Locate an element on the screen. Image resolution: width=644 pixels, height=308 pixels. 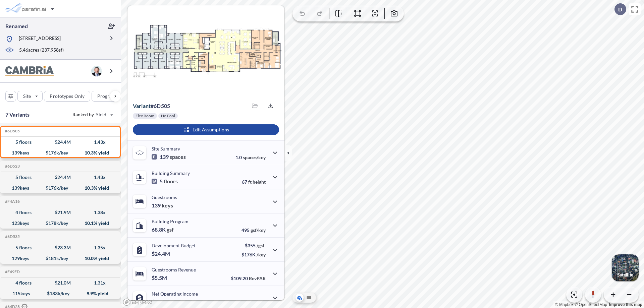
span: RevPAR is located at coordinates (258, 278).